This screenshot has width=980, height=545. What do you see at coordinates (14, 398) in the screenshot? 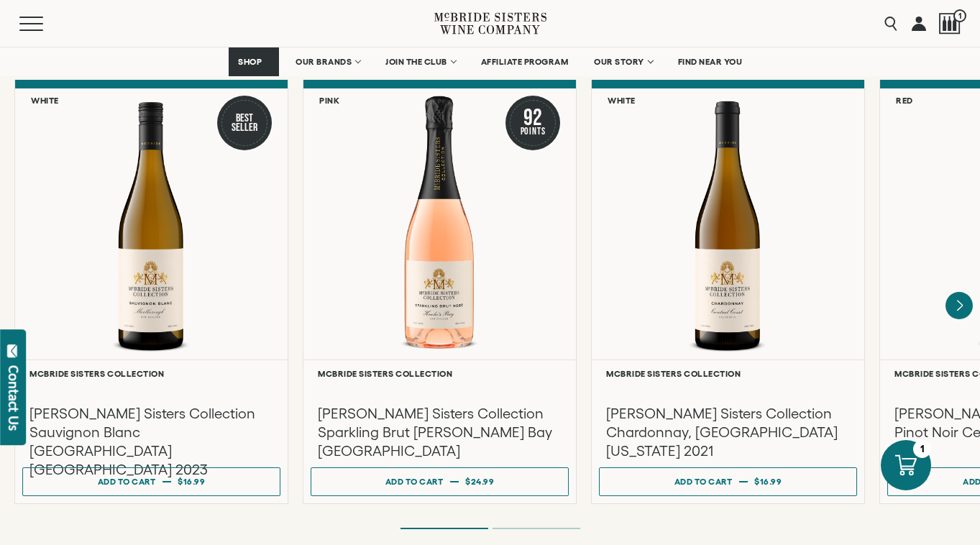
I see `div: Contact Us` at bounding box center [14, 398].